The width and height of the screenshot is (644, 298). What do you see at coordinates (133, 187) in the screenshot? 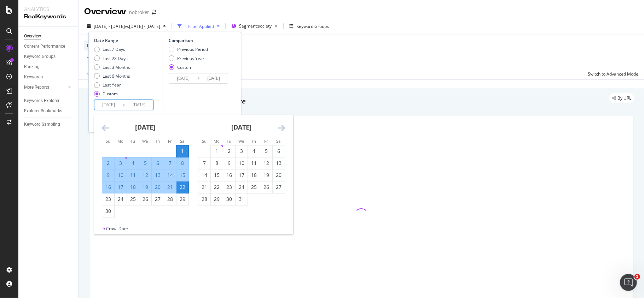
I see `td: Selected. Tuesday, June 18, 2024` at bounding box center [133, 187].